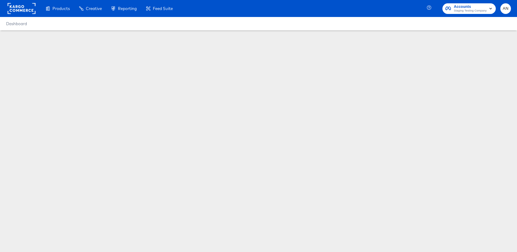 The image size is (517, 252). I want to click on button: AN, so click(505, 8).